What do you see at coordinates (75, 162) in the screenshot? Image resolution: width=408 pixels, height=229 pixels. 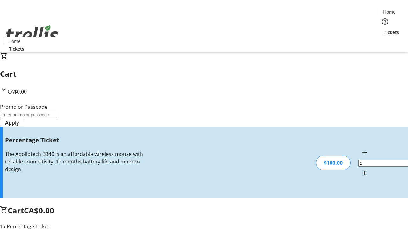 I see `div: The Apollotech B340 is an affordable wireless mouse with reliable connectivity, 12 months battery...` at bounding box center [75, 162].